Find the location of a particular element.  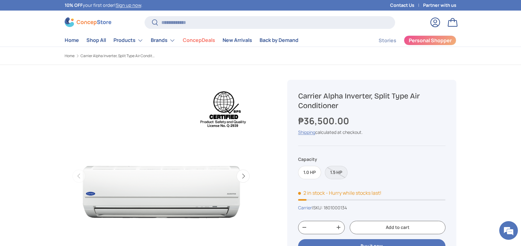

strong: 10% OFF is located at coordinates (74, 5).